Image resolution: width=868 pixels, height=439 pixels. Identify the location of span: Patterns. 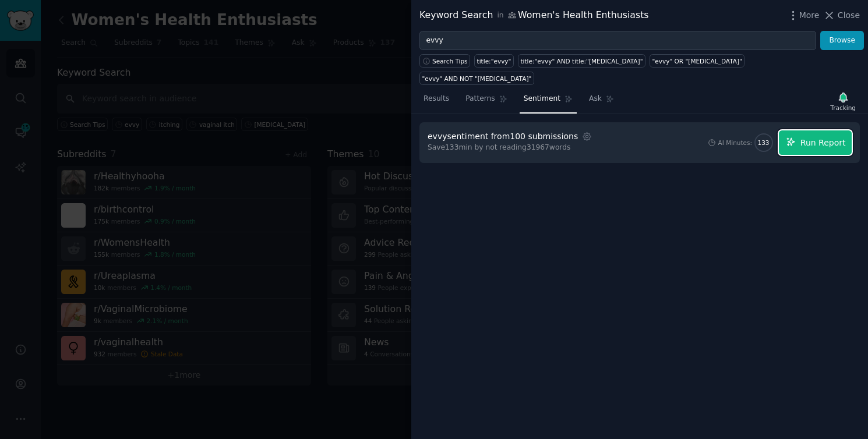
(480, 99).